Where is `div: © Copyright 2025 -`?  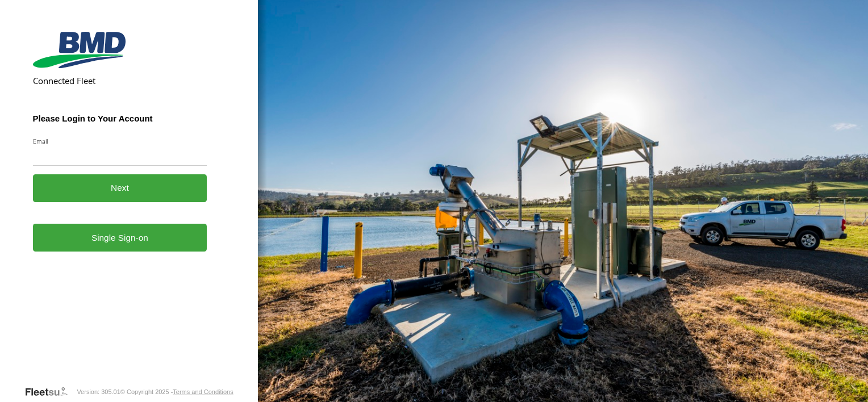 div: © Copyright 2025 - is located at coordinates (177, 392).